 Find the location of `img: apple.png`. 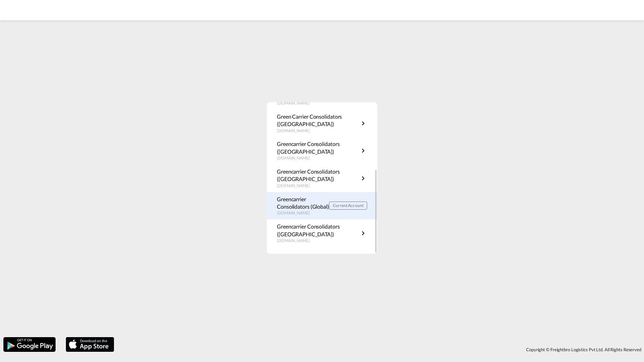

img: apple.png is located at coordinates (90, 345).